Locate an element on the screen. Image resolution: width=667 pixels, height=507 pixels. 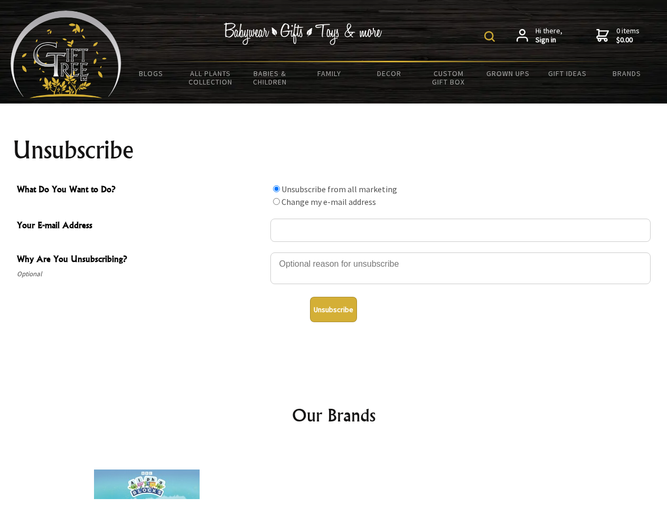
strong: $0.00 is located at coordinates (628, 40).